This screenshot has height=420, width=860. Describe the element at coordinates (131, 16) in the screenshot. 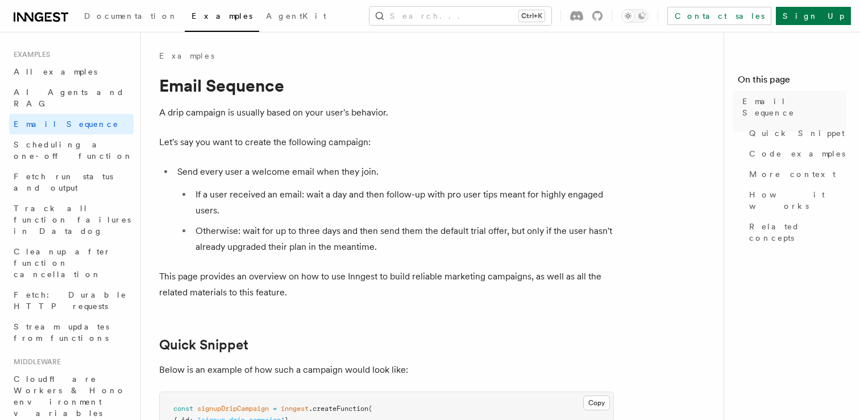

I see `span: Documentation` at that location.